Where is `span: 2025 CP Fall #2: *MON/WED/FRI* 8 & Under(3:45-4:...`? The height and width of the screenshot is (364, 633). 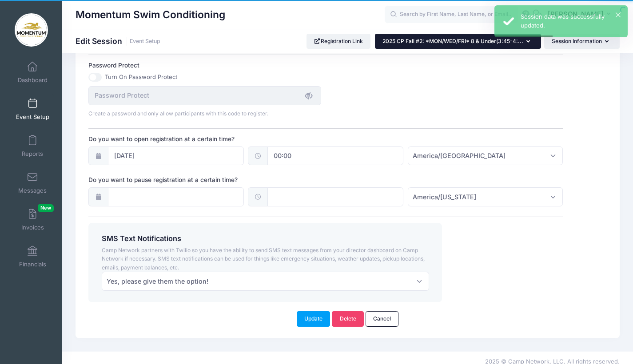 span: 2025 CP Fall #2: *MON/WED/FRI* 8 & Under(3:45-4:... is located at coordinates (453, 41).